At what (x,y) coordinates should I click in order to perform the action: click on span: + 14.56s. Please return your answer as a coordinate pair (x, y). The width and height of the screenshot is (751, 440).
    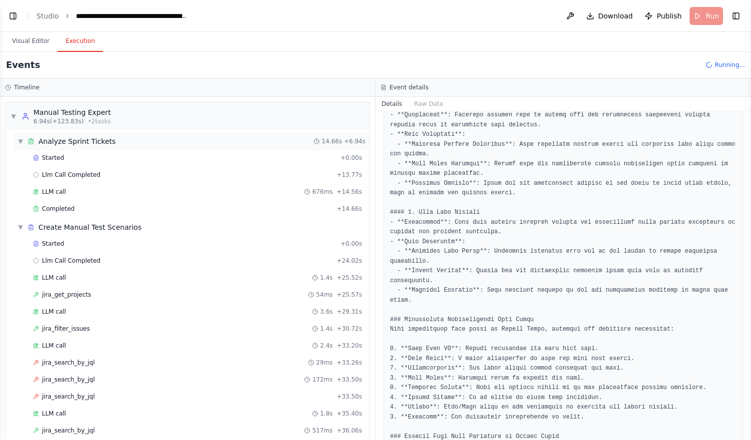
    Looking at the image, I should click on (349, 192).